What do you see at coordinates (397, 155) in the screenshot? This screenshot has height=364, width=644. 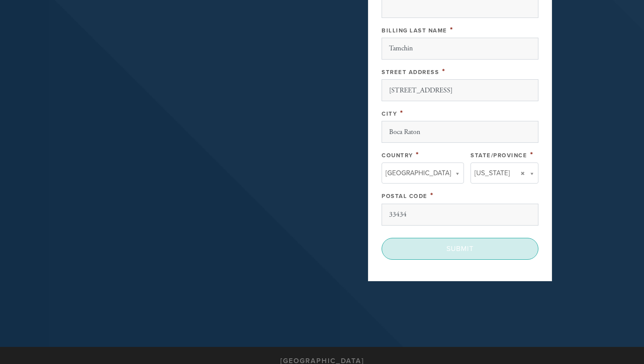 I see `label: Country` at bounding box center [397, 155].